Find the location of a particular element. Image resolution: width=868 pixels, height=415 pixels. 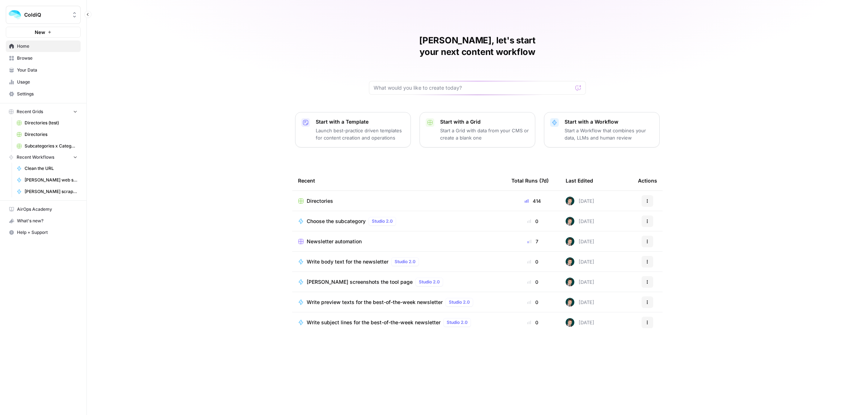

div: Total Runs (7d) is located at coordinates (530, 181).